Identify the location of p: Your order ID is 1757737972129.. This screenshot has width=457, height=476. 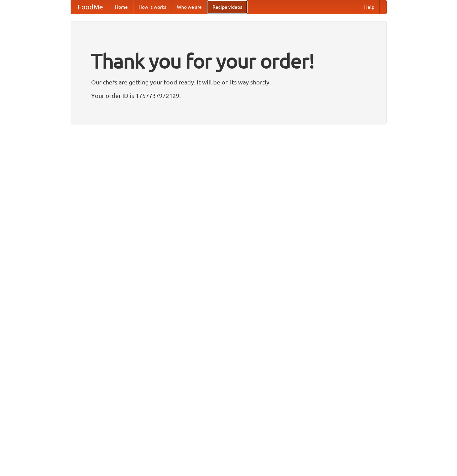
(228, 96).